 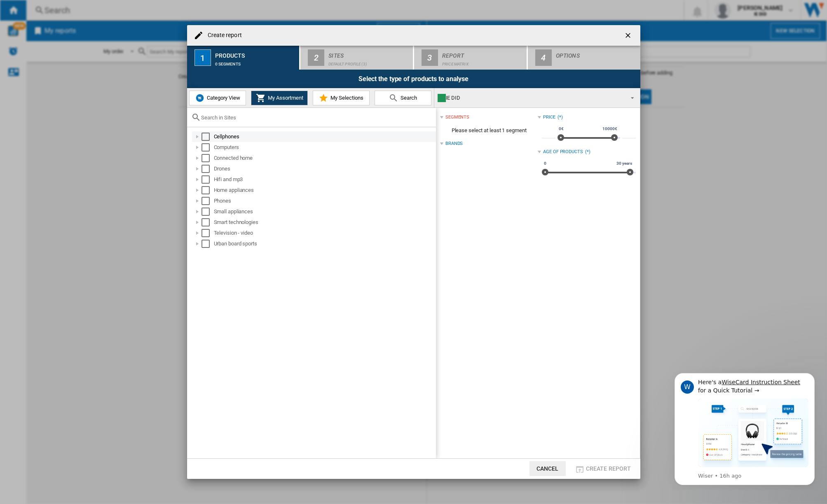 What do you see at coordinates (342, 98) in the screenshot?
I see `button: My Selections` at bounding box center [342, 98].